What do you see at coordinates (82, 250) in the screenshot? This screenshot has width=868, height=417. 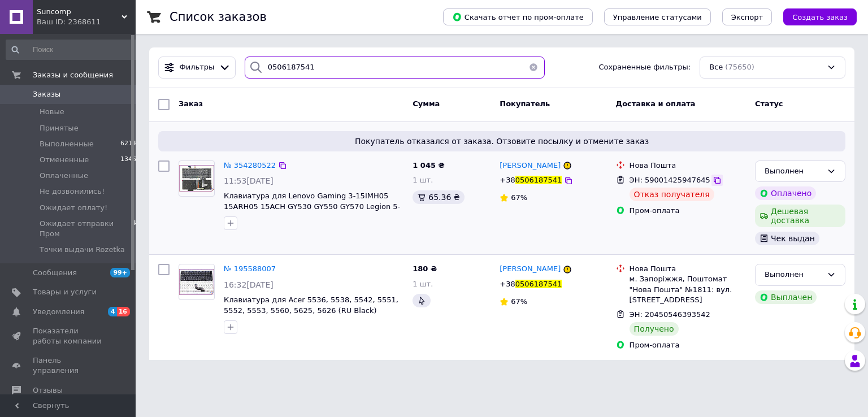 I see `span: Точки выдачи Rozetka` at bounding box center [82, 250].